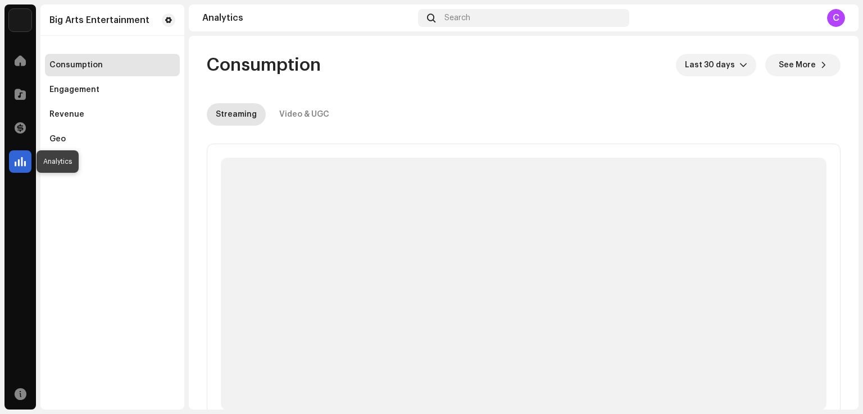 The image size is (863, 414). I want to click on span: See More, so click(797, 65).